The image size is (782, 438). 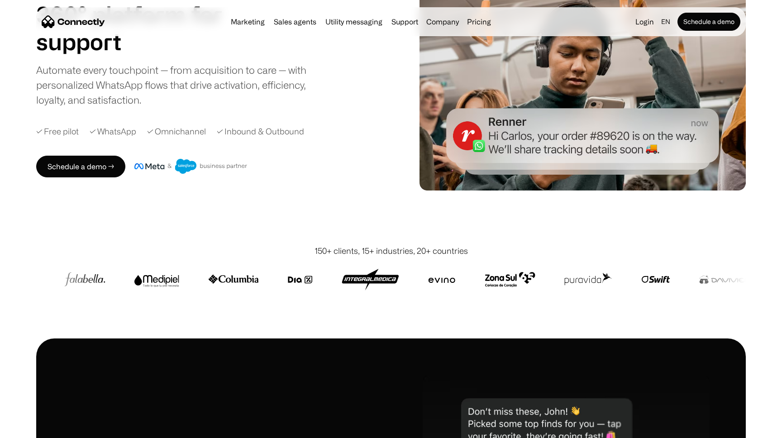 What do you see at coordinates (479, 22) in the screenshot?
I see `a: Pricing` at bounding box center [479, 22].